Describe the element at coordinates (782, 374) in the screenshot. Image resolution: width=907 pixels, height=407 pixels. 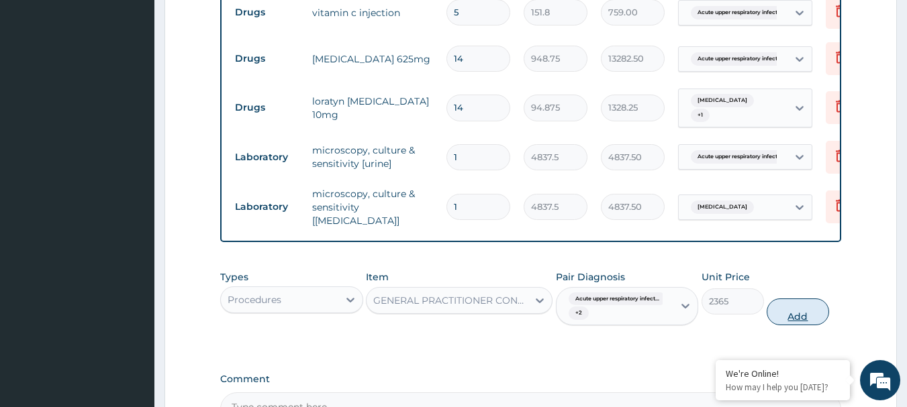
I see `div: We're Online!` at that location.